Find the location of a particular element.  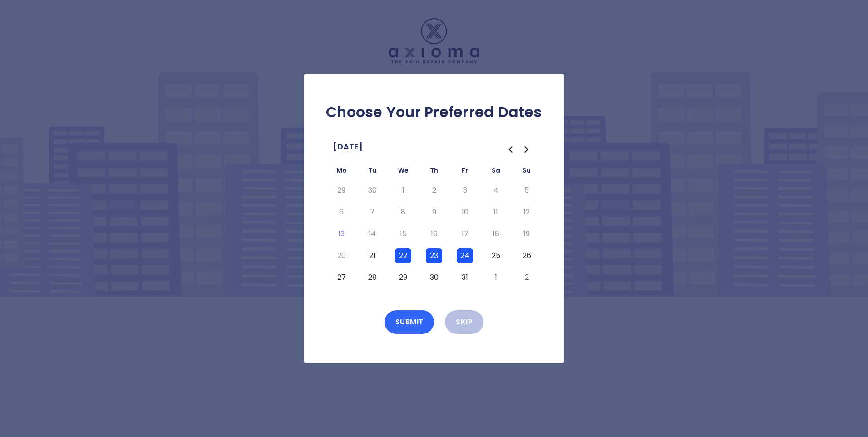

table: October 2025 is located at coordinates (434, 226).